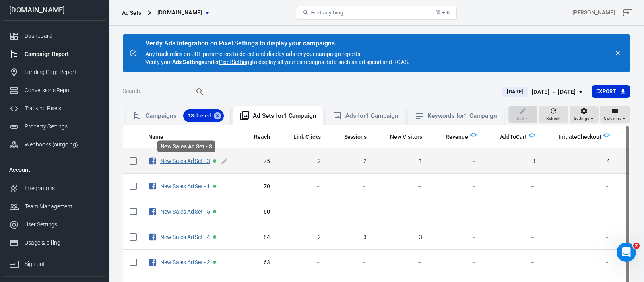  I want to click on a: Sign out, so click(628, 13).